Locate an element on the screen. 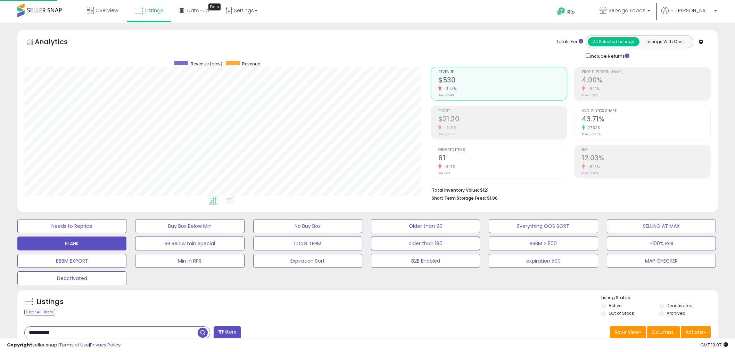 This screenshot has height=352, width=735. b: Short Term Storage Fees: is located at coordinates (459, 198).